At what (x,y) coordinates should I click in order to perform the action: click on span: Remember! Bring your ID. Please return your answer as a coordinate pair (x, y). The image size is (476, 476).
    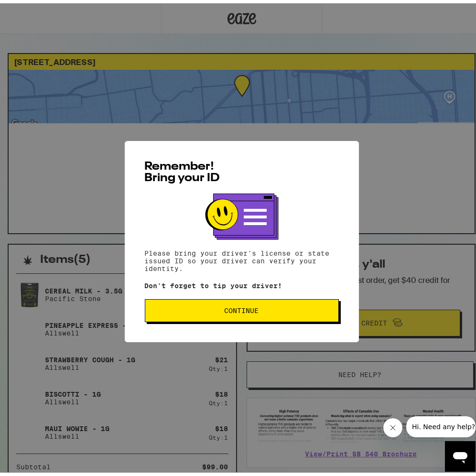
    Looking at the image, I should click on (183, 169).